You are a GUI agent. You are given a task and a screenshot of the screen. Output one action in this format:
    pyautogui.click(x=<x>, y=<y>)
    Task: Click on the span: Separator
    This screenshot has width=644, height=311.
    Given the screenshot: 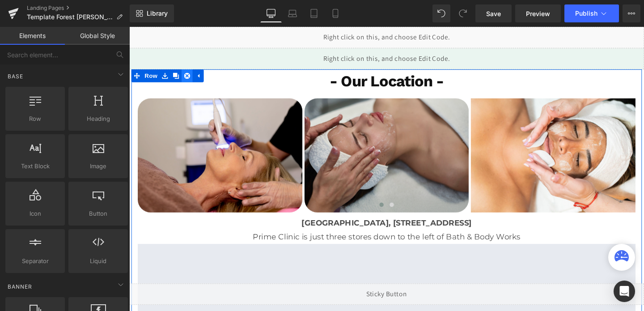 What is the action you would take?
    pyautogui.click(x=35, y=261)
    